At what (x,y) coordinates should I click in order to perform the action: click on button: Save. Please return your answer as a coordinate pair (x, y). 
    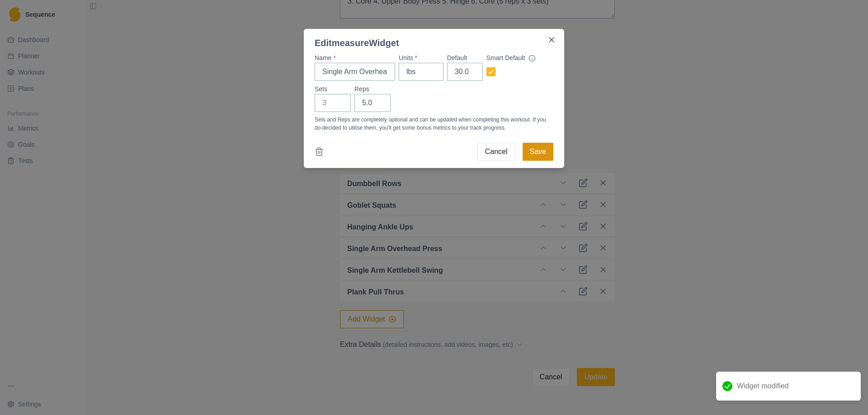
    Looking at the image, I should click on (538, 152).